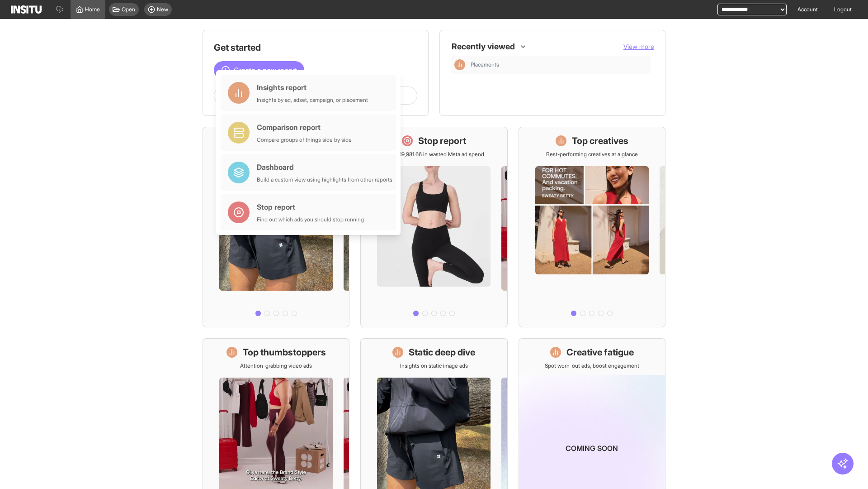 This screenshot has width=868, height=489. Describe the element at coordinates (276, 227) in the screenshot. I see `a: What's live nowSee all active ads instantly` at that location.